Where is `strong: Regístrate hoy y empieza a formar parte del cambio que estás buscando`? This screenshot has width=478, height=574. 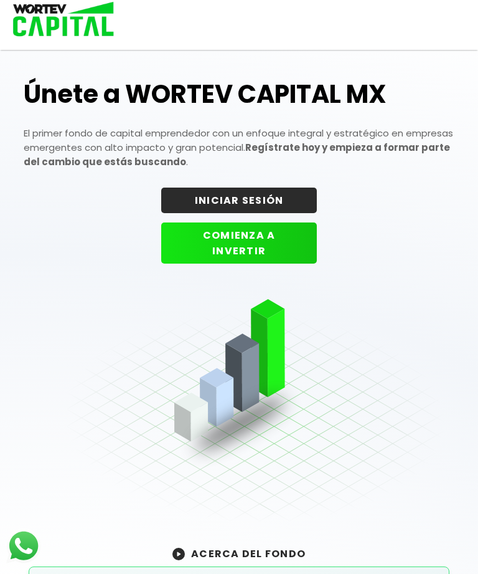
strong: Regístrate hoy y empieza a formar parte del cambio que estás buscando is located at coordinates (237, 154).